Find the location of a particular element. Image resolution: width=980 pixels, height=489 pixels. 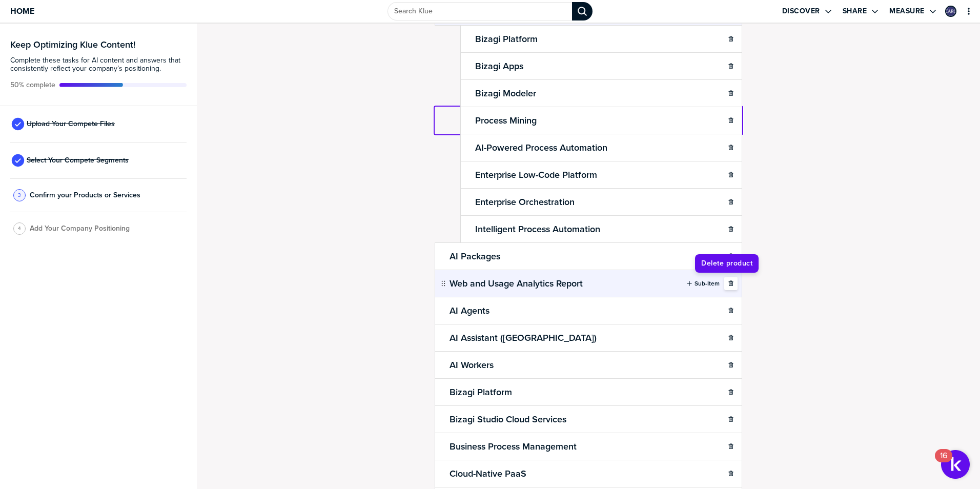

h2: AI Workers is located at coordinates (471, 364).